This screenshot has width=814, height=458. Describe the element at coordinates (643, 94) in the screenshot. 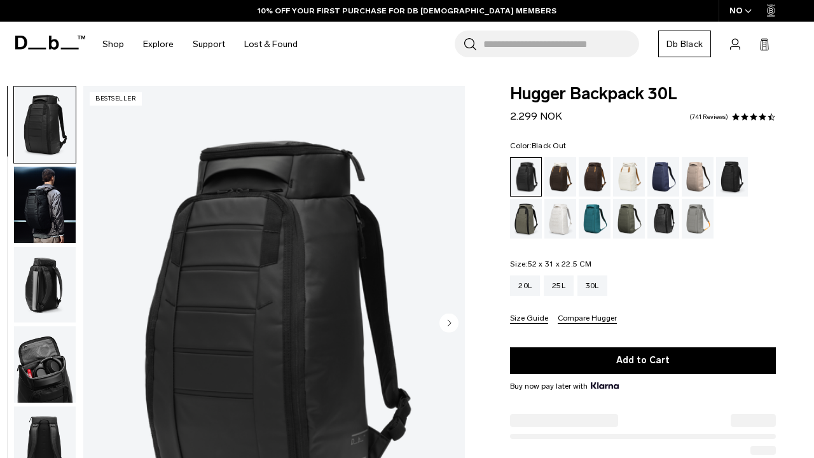

I see `span: Hugger Backpack 30L` at that location.